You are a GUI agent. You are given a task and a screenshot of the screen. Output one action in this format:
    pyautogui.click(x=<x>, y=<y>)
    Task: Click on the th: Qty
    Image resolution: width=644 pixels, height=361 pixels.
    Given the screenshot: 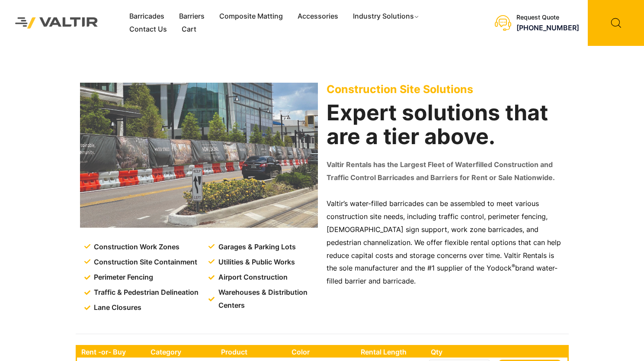 What is the action you would take?
    pyautogui.click(x=460, y=352)
    